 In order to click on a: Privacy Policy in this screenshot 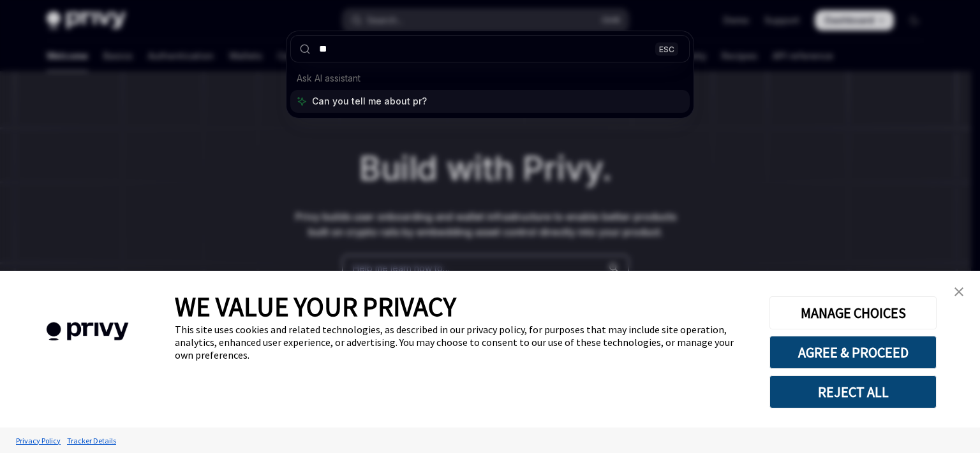, I will do `click(38, 440)`.